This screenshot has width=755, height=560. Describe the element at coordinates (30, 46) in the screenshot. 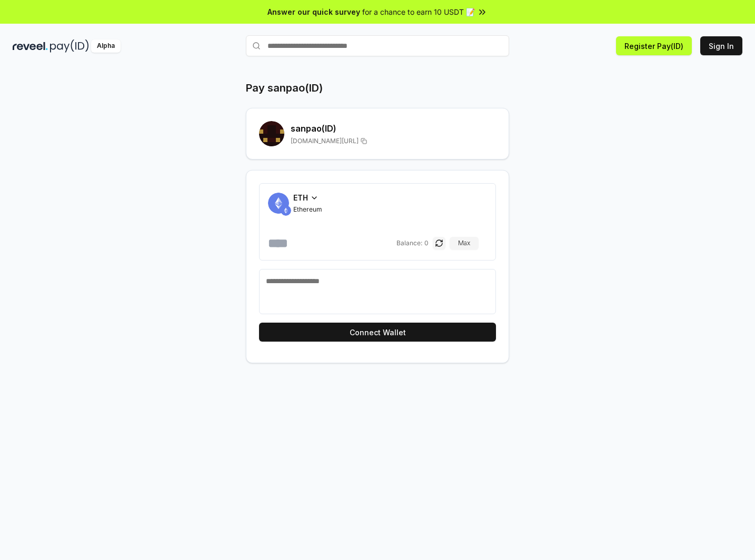

I see `img: reveel_dark` at that location.